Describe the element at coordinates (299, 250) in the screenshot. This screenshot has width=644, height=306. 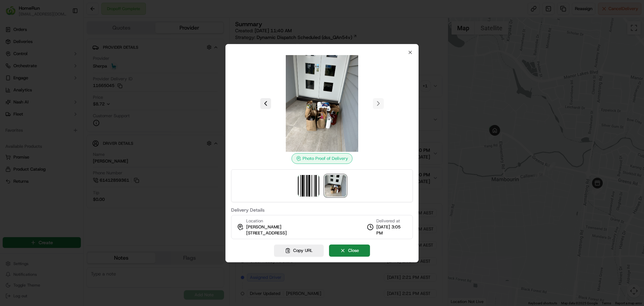
I see `button: Copy URL` at that location.